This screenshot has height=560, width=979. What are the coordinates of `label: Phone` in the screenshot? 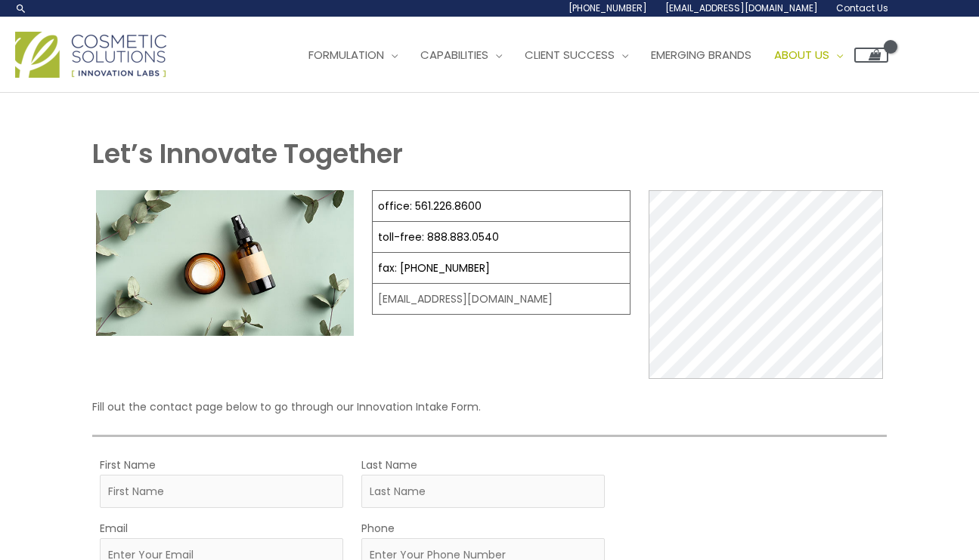 It's located at (378, 529).